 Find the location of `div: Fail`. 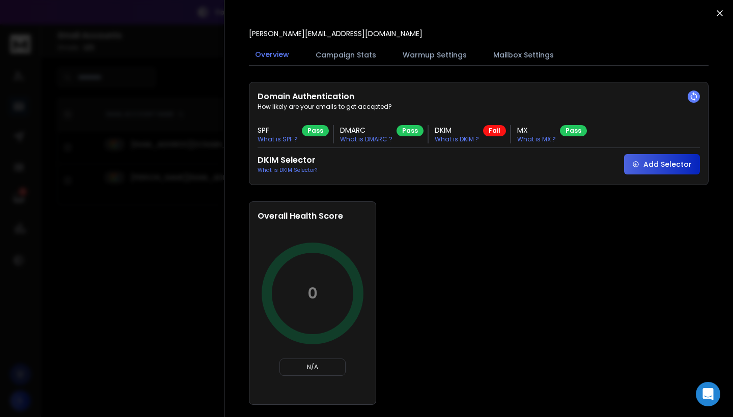

div: Fail is located at coordinates (494, 131).